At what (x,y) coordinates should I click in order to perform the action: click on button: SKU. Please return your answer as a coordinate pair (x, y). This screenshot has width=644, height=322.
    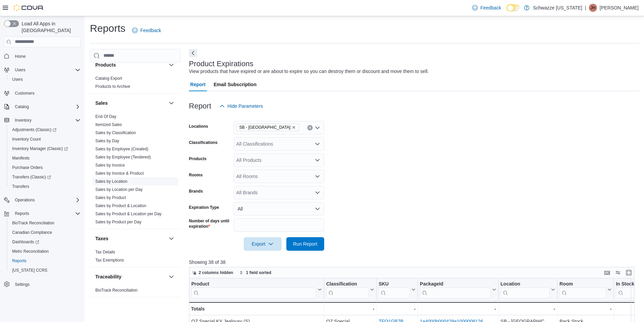
    Looking at the image, I should click on (397, 289).